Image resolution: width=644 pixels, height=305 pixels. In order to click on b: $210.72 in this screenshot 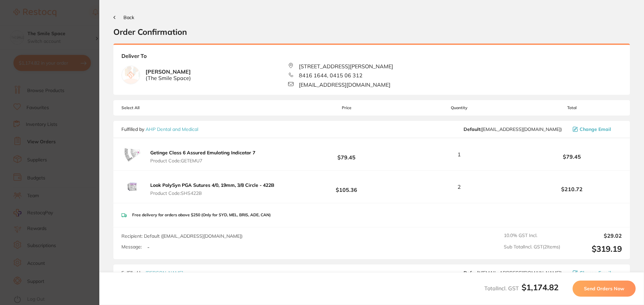, I will do `click(572, 189)`.